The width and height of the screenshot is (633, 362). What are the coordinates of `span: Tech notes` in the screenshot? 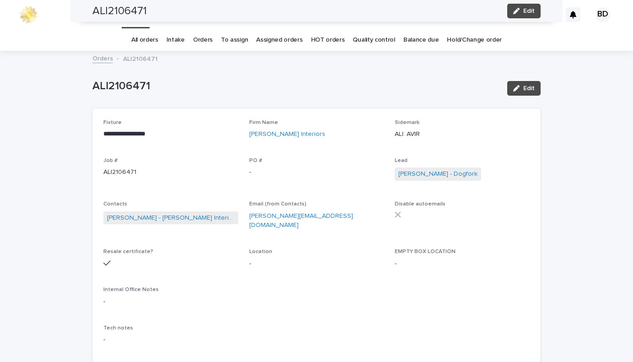 It's located at (118, 328).